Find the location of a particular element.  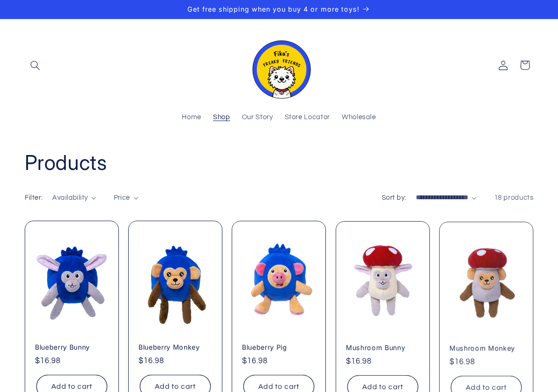

h2: Filter: is located at coordinates (33, 198).